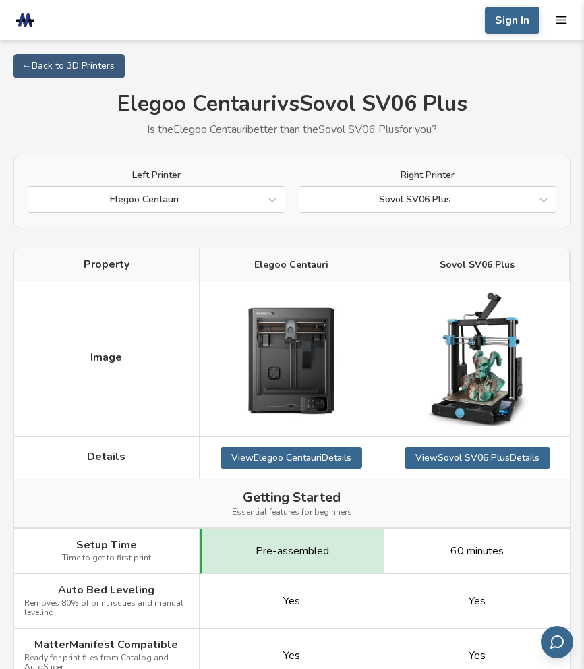 The image size is (584, 669). I want to click on span: Removes 80% of print issues and manual leveling, so click(107, 608).